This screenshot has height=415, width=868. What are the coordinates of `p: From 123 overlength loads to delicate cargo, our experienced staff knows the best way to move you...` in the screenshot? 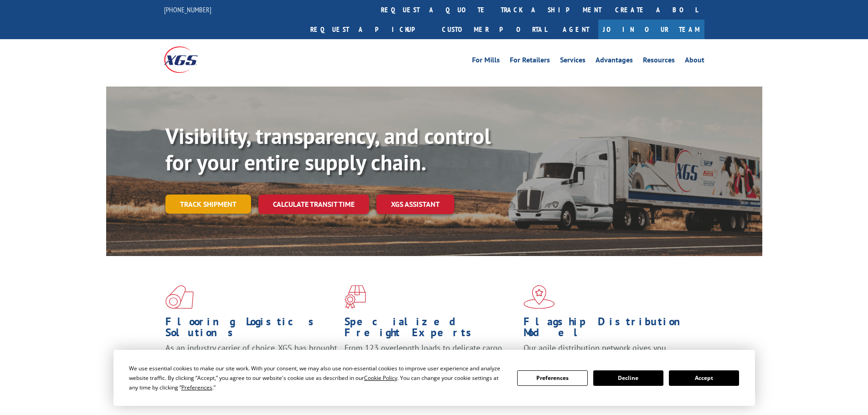 It's located at (430, 362).